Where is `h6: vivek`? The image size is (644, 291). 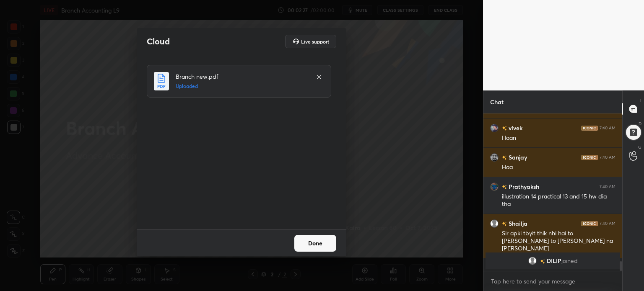
h6: vivek is located at coordinates (514, 128).